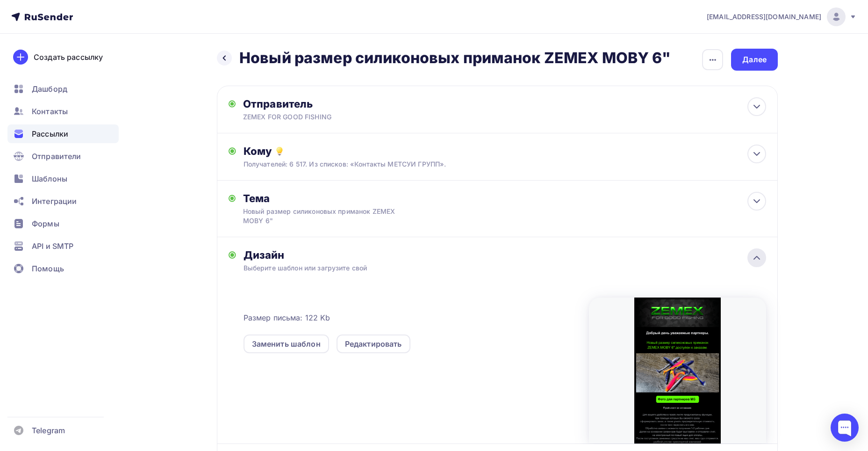 The width and height of the screenshot is (868, 451). Describe the element at coordinates (504, 151) in the screenshot. I see `div: Кому` at that location.